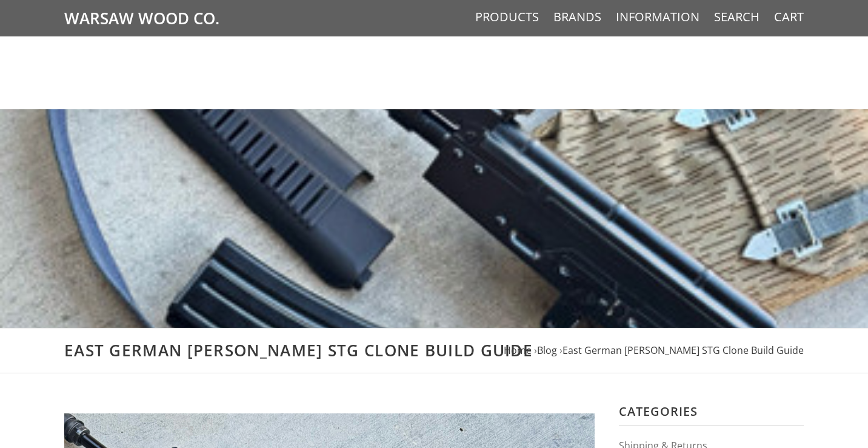 This screenshot has height=448, width=868. I want to click on a: Products, so click(507, 17).